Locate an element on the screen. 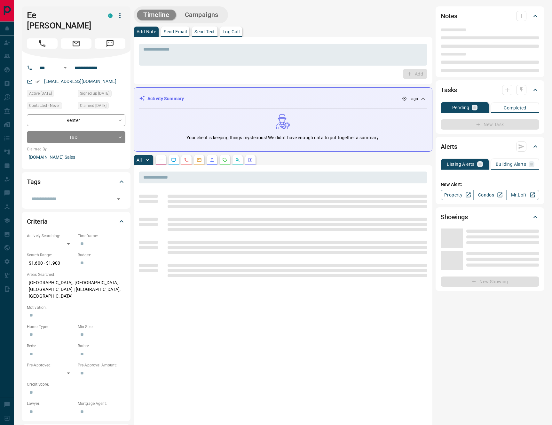 This screenshot has height=425, width=552. div: Renter is located at coordinates (76, 120).